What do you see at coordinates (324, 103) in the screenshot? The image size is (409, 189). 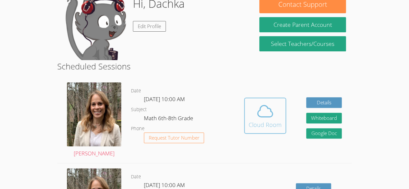 I see `a: Details` at bounding box center [324, 103].